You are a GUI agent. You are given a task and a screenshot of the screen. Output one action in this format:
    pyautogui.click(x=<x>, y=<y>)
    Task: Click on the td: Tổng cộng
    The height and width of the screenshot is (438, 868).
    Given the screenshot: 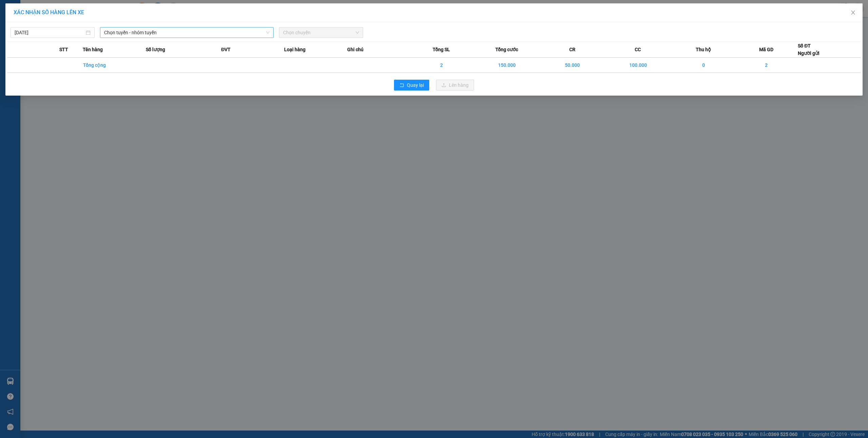 What is the action you would take?
    pyautogui.click(x=114, y=66)
    